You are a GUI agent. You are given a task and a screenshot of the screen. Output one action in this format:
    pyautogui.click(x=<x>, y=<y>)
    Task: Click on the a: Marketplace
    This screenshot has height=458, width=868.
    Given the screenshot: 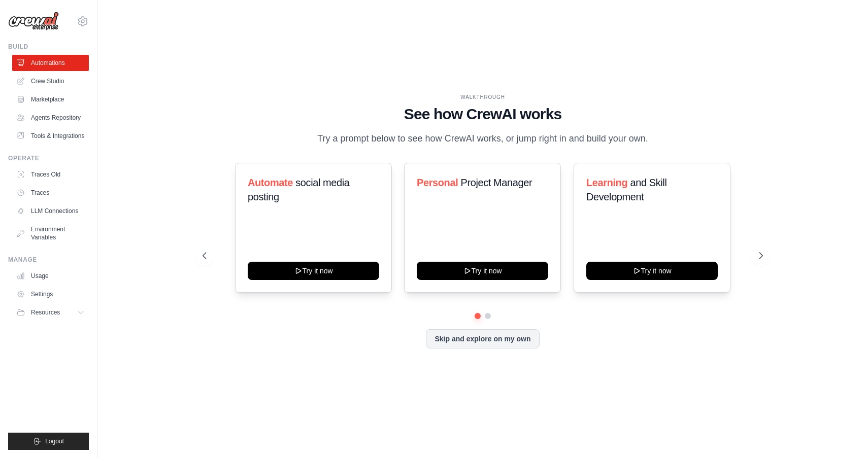 What is the action you would take?
    pyautogui.click(x=50, y=100)
    